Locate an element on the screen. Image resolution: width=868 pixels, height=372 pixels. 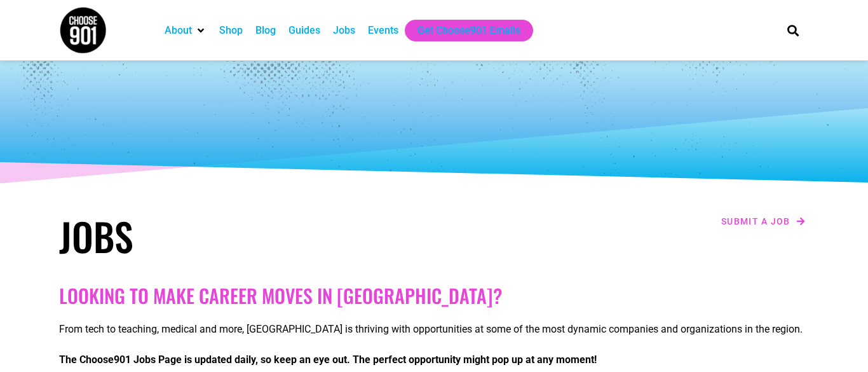
a: Get Choose901 Emails is located at coordinates (469, 30).